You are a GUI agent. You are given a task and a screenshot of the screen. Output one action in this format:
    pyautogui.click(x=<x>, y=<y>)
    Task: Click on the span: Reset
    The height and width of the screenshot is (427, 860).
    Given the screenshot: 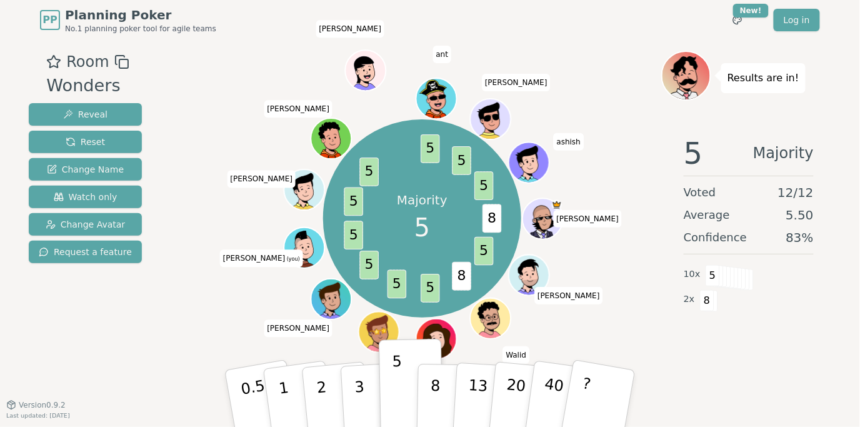 What is the action you would take?
    pyautogui.click(x=85, y=142)
    